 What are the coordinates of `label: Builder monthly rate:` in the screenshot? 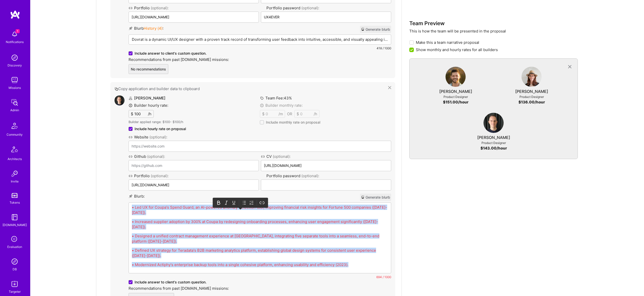 It's located at (282, 105).